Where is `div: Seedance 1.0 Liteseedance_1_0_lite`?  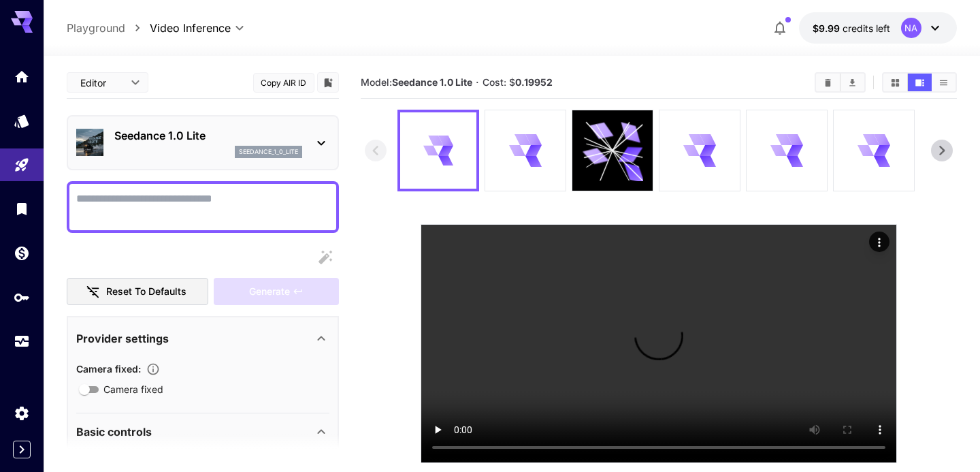
div: Seedance 1.0 Liteseedance_1_0_lite is located at coordinates (203, 142).